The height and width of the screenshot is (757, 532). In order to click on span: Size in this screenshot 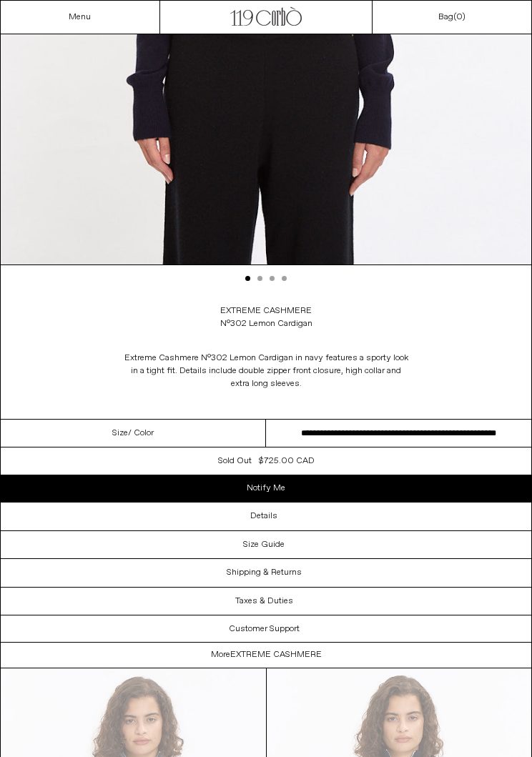, I will do `click(120, 433)`.